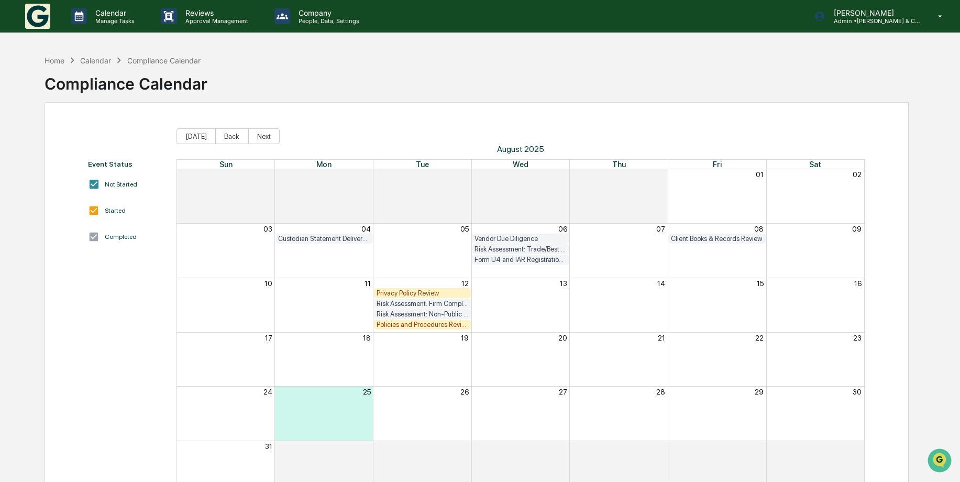  I want to click on div: Client Books & Records Review, so click(716, 238).